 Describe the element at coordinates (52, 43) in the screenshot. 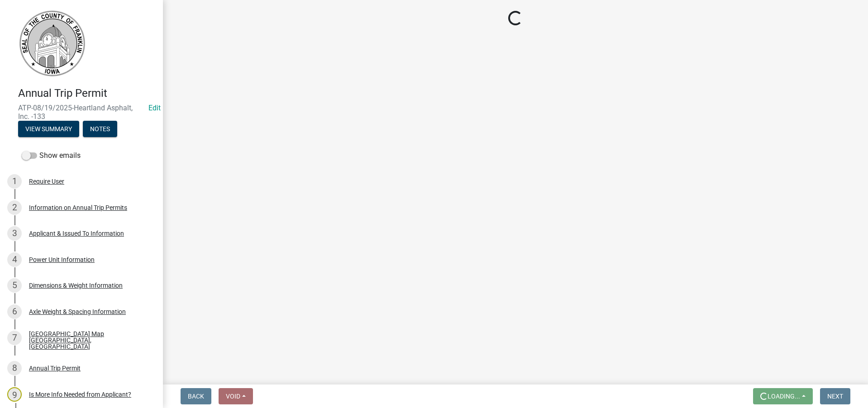

I see `img: Franklin County, Iowa` at that location.